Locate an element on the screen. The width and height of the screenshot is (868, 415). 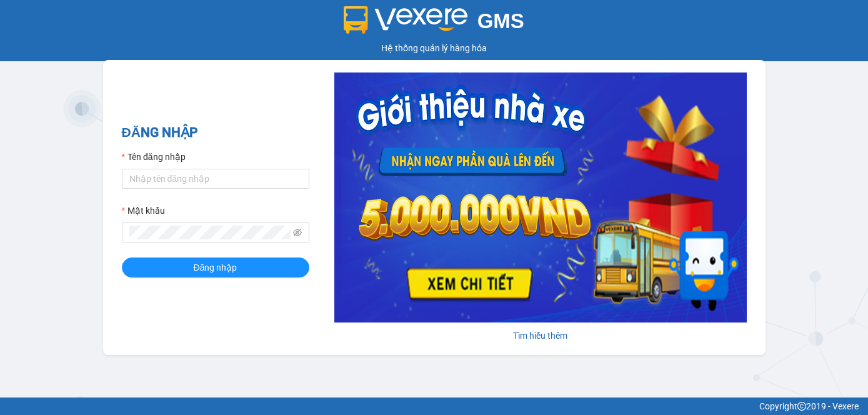
input: Mật khẩu is located at coordinates (210, 233).